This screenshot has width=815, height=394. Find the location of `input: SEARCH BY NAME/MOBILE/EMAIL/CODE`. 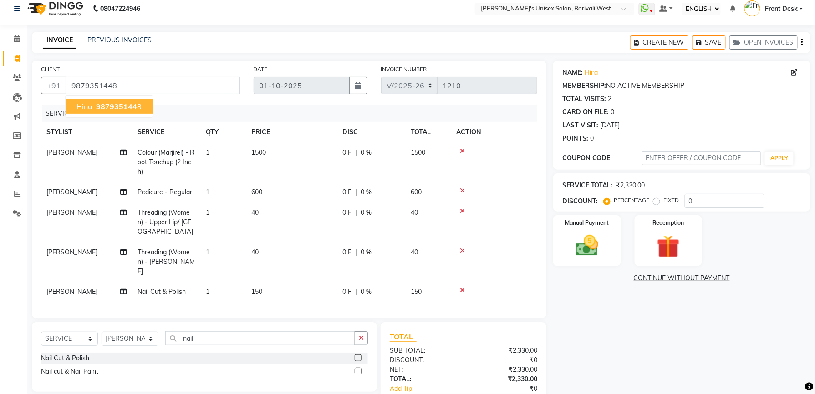

input: SEARCH BY NAME/MOBILE/EMAIL/CODE is located at coordinates (153, 86).